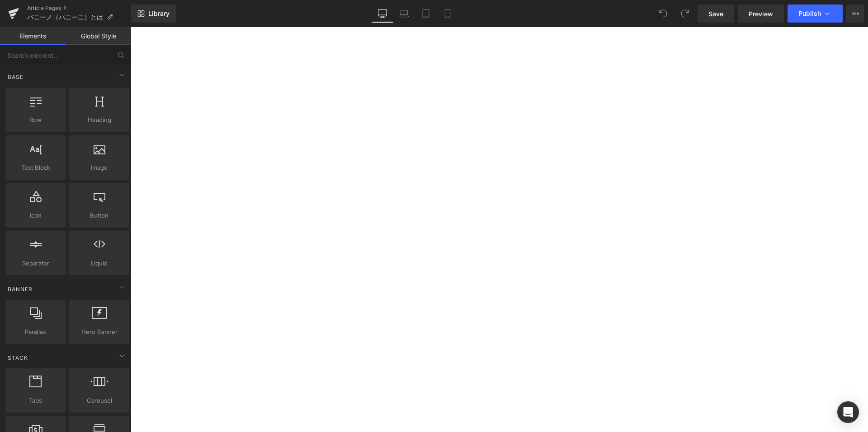 The image size is (868, 432). Describe the element at coordinates (383, 14) in the screenshot. I see `a: Desktop` at that location.